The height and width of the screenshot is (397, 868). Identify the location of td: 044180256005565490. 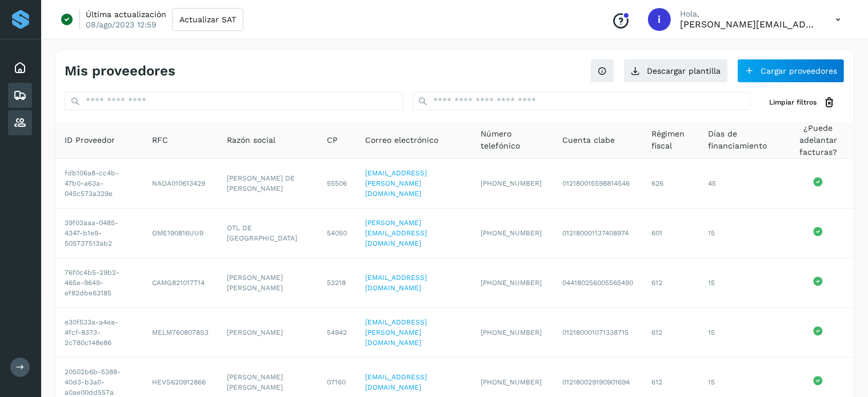
(598, 282).